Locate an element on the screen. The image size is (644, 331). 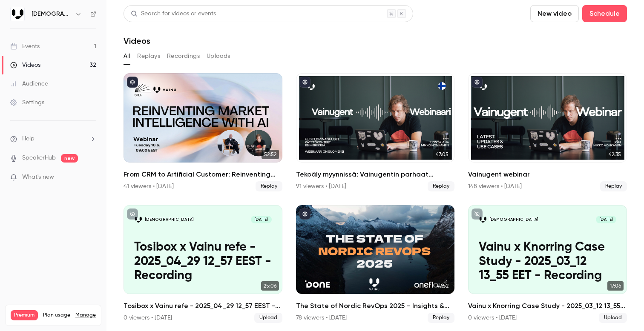
li: Vainu x Knorring Case Study - 2025_03_12 13_55 EET - Recording is located at coordinates (547, 264).